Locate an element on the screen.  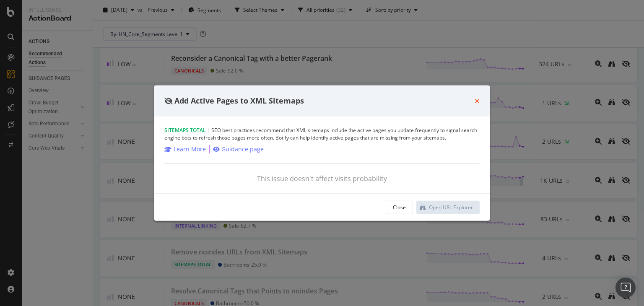
div: eye-slash is located at coordinates (169, 101).